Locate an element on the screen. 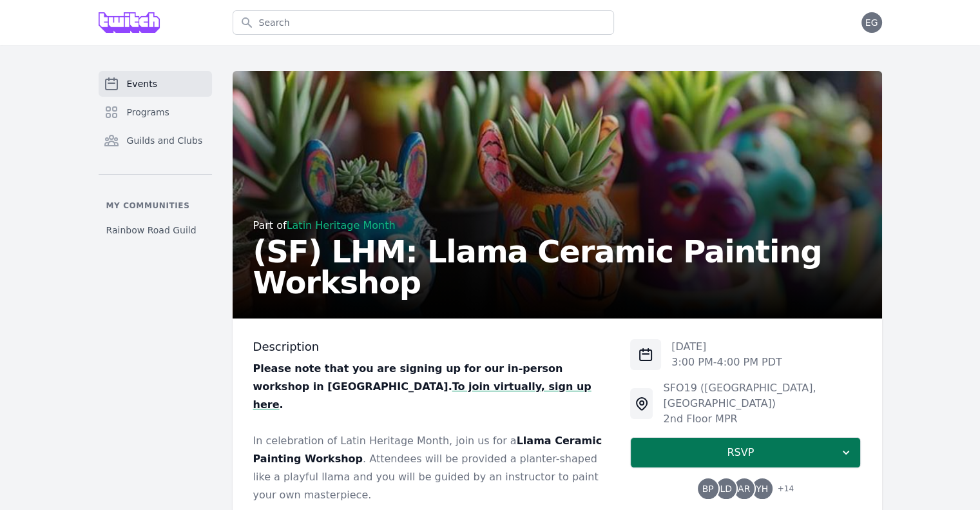 Image resolution: width=980 pixels, height=510 pixels. img: Grove is located at coordinates (129, 22).